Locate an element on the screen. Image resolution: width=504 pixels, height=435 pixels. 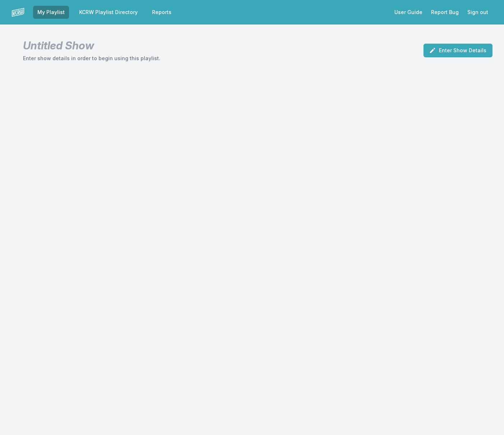
img: logo-white-87cec1fa9cbef997252546196dc51331.png is located at coordinates (18, 12).